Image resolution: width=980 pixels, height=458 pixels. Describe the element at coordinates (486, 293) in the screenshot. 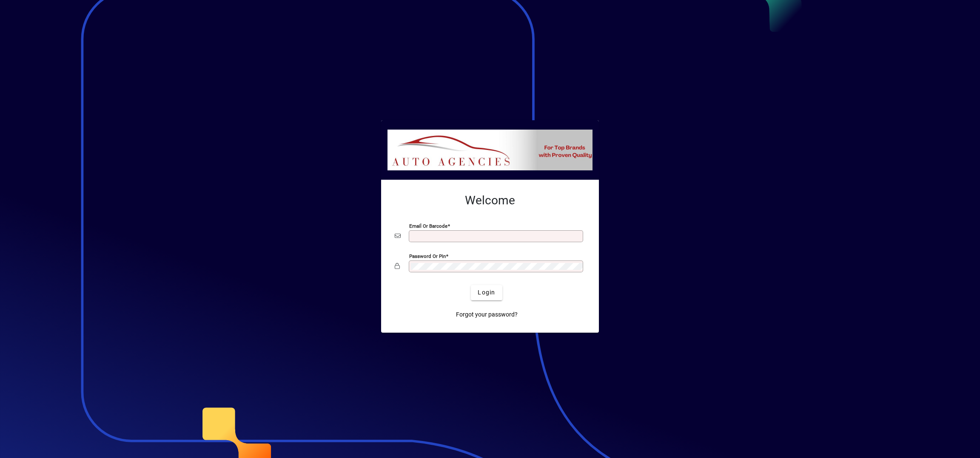

I see `button: Login` at that location.